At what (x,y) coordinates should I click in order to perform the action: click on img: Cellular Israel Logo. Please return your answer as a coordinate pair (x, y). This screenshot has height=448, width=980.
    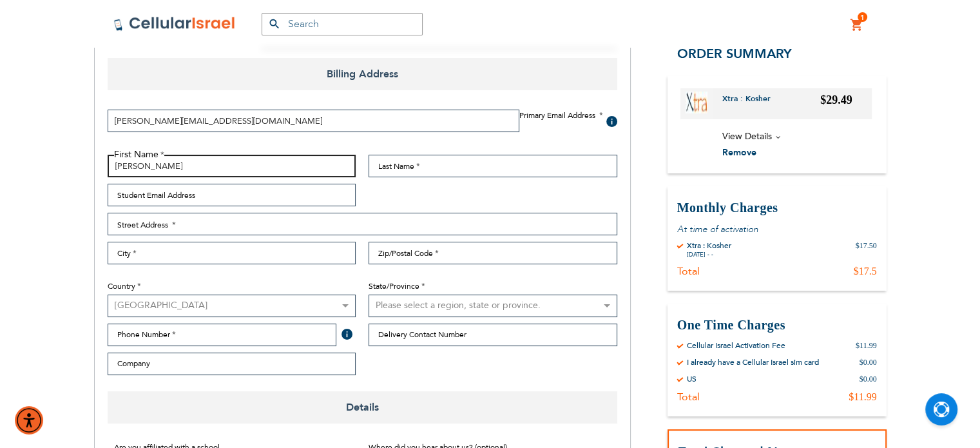
    Looking at the image, I should click on (175, 24).